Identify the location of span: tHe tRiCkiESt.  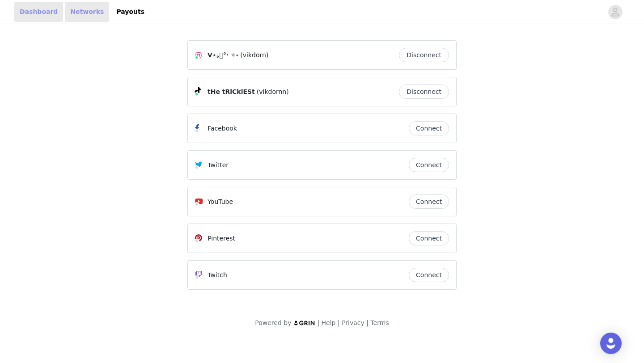
(231, 91).